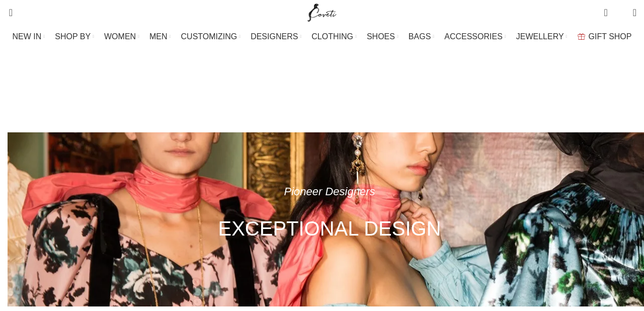 Image resolution: width=644 pixels, height=311 pixels. What do you see at coordinates (621, 12) in the screenshot?
I see `div: My Wishlist` at bounding box center [621, 12].